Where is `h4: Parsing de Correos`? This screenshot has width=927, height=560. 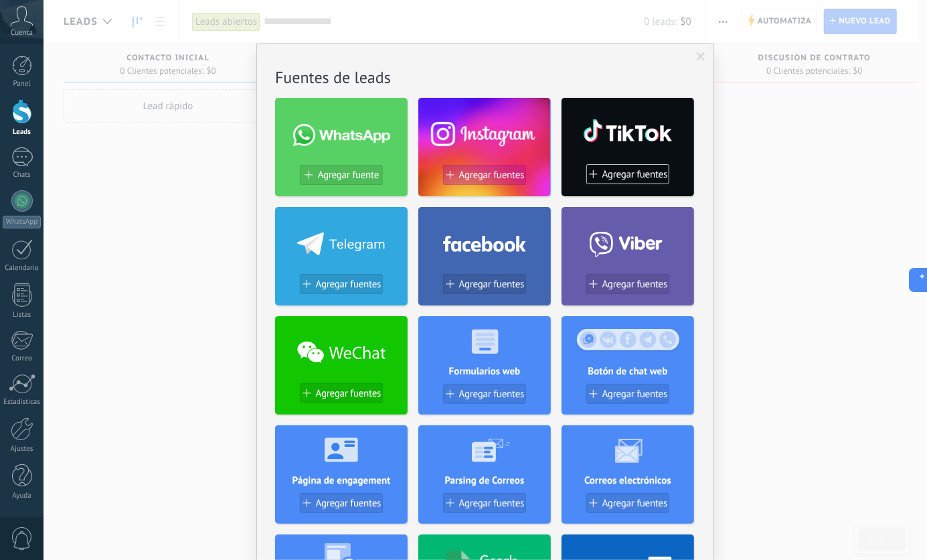 h4: Parsing de Correos is located at coordinates (485, 480).